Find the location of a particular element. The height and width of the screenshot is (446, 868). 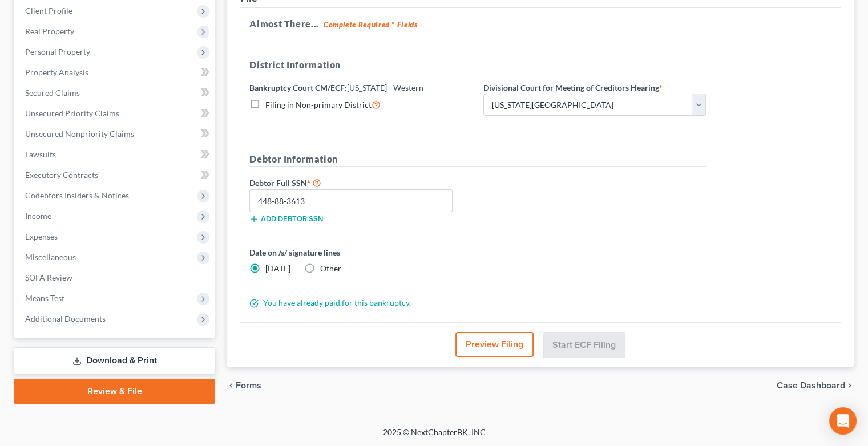

a: Secured Claims is located at coordinates (115, 93).